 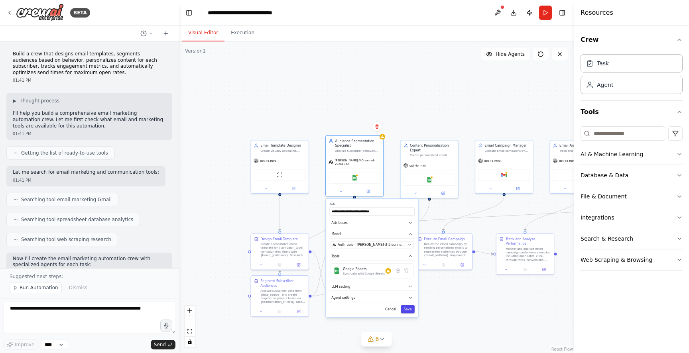 What do you see at coordinates (195, 51) in the screenshot?
I see `div: Version 1` at bounding box center [195, 51].